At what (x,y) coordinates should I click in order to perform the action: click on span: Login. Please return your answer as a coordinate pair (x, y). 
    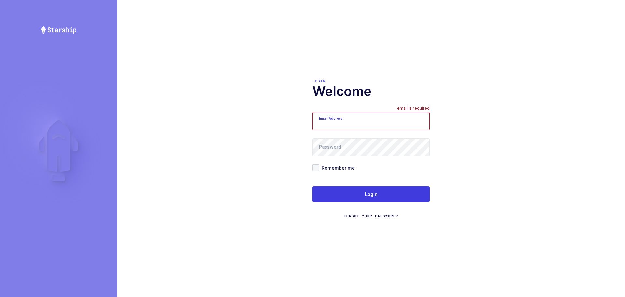
    Looking at the image, I should click on (371, 194).